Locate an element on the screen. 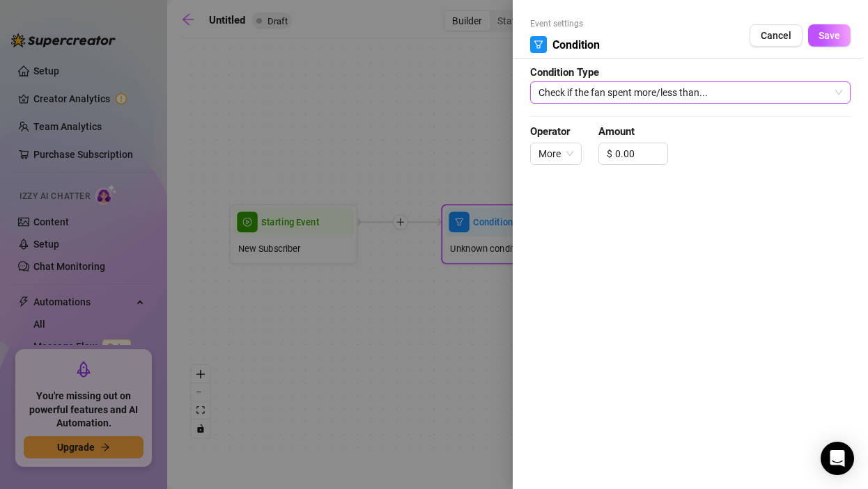 Image resolution: width=868 pixels, height=489 pixels. span: Event settings is located at coordinates (565, 24).